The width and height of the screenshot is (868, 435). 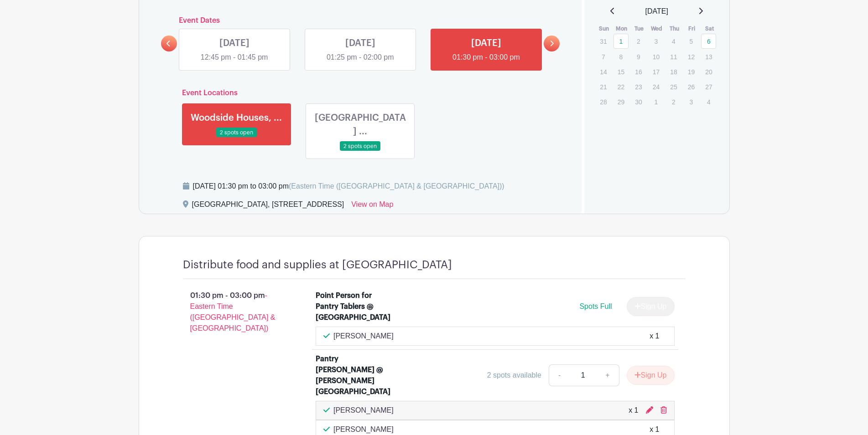 I want to click on th: Thu, so click(x=674, y=29).